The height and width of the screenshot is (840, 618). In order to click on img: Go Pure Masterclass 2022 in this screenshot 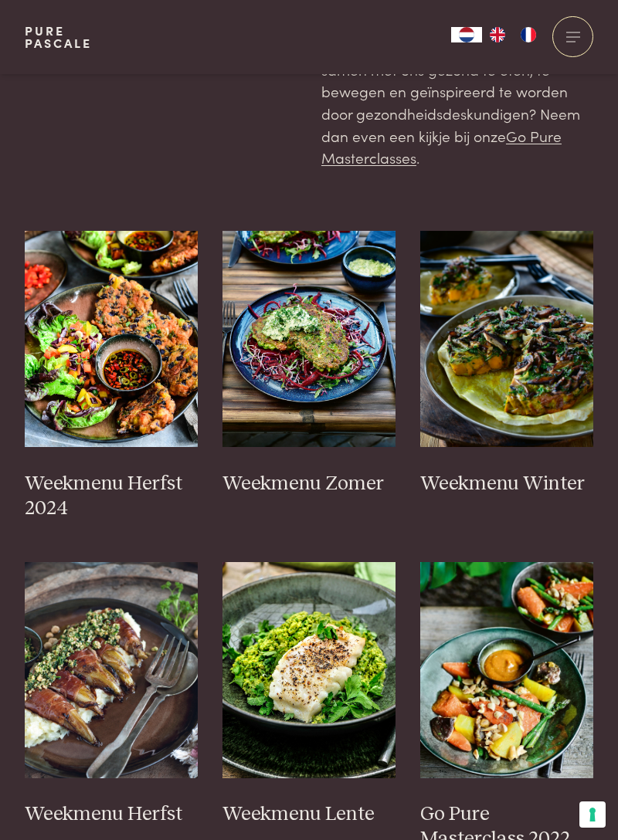, I will do `click(507, 671)`.